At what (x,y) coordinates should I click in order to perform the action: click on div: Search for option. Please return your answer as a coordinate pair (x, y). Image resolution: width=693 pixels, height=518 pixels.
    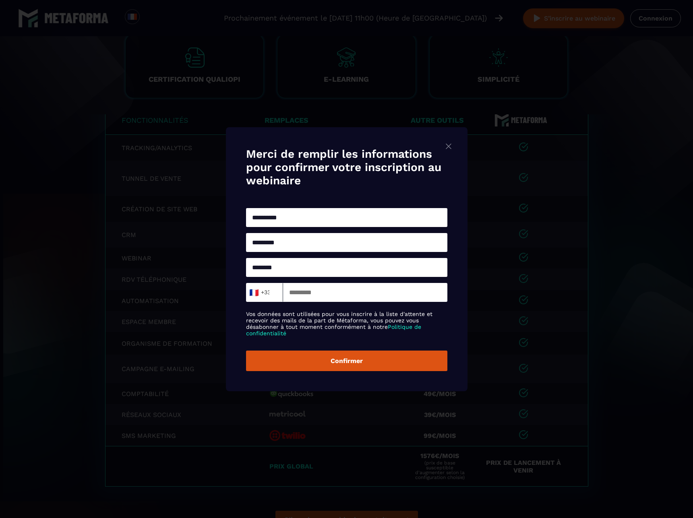
    Looking at the image, I should click on (265, 292).